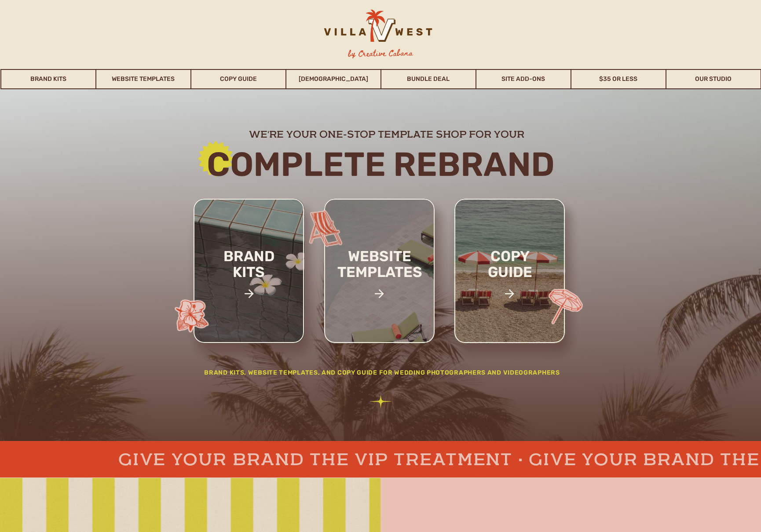 The height and width of the screenshot is (532, 761). Describe the element at coordinates (380, 274) in the screenshot. I see `h2: website templates` at that location.